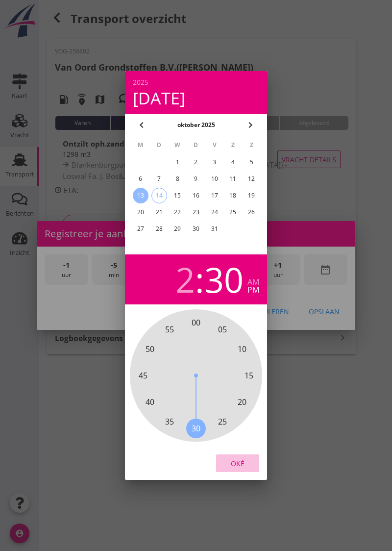  Describe the element at coordinates (215, 212) in the screenshot. I see `div: 24` at that location.